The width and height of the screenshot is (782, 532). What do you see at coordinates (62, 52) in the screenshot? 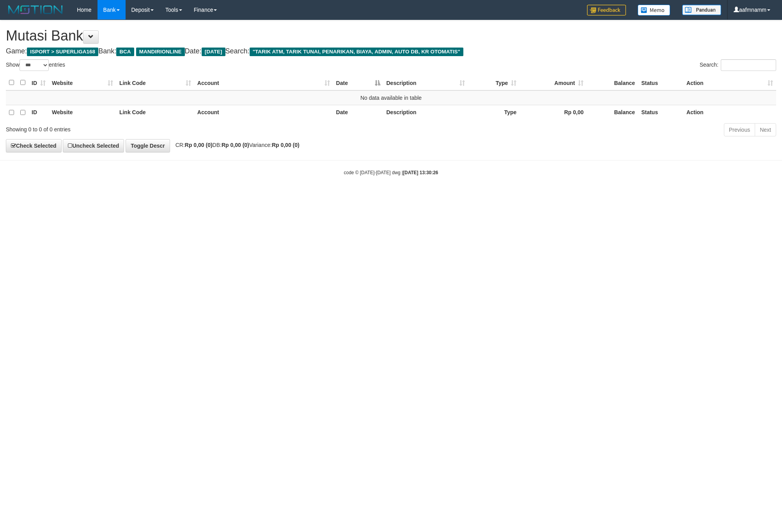
I see `span: ISPORT > SUPERLIGA168` at bounding box center [62, 52].